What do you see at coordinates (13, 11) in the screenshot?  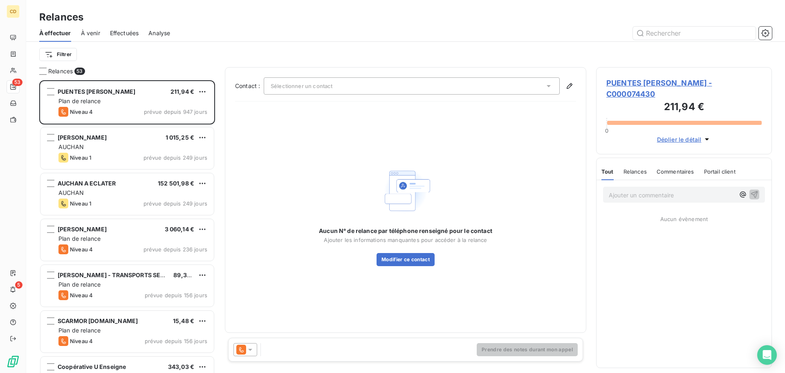 I see `div: CD` at bounding box center [13, 11].